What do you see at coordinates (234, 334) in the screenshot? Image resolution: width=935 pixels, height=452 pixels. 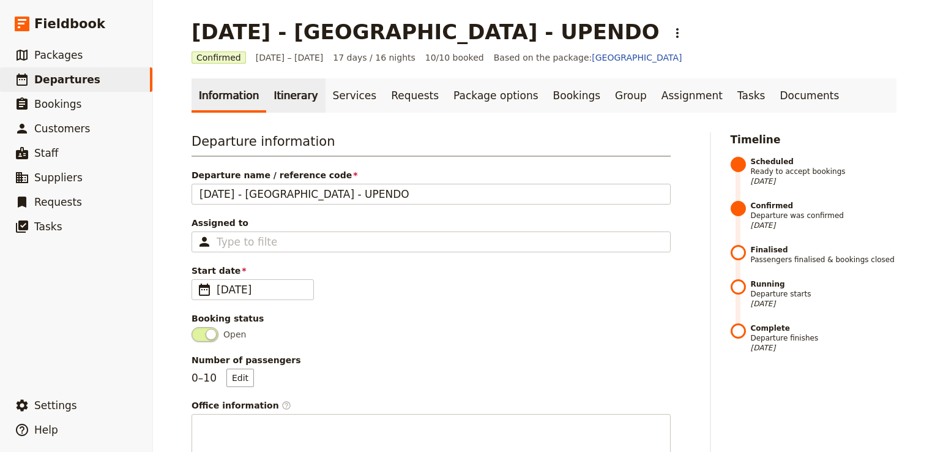 I see `span: Open` at bounding box center [234, 334].